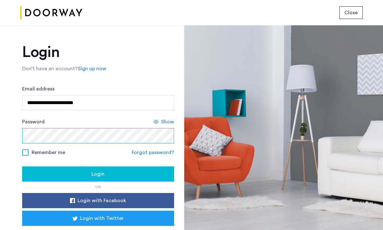  I want to click on span: Don’t have an account?, so click(50, 69).